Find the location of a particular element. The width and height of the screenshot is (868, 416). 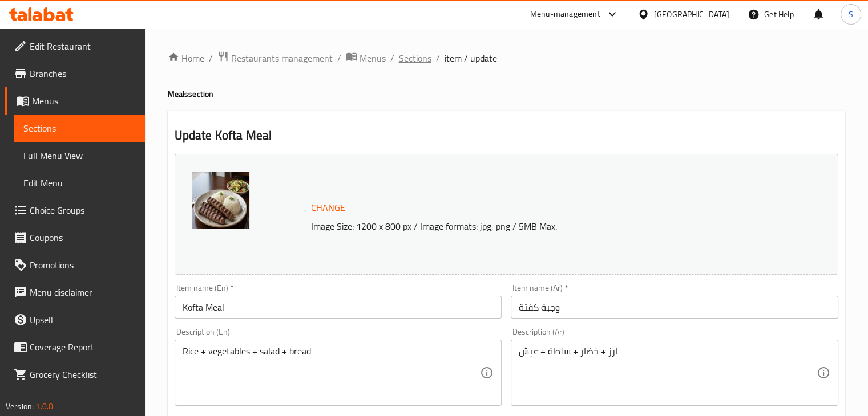

span: S is located at coordinates (850, 14).